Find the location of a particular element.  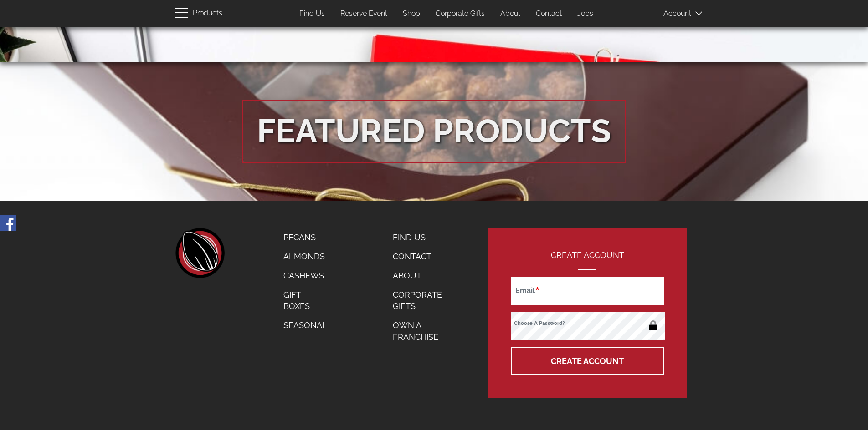

a: Jobs is located at coordinates (585, 14).